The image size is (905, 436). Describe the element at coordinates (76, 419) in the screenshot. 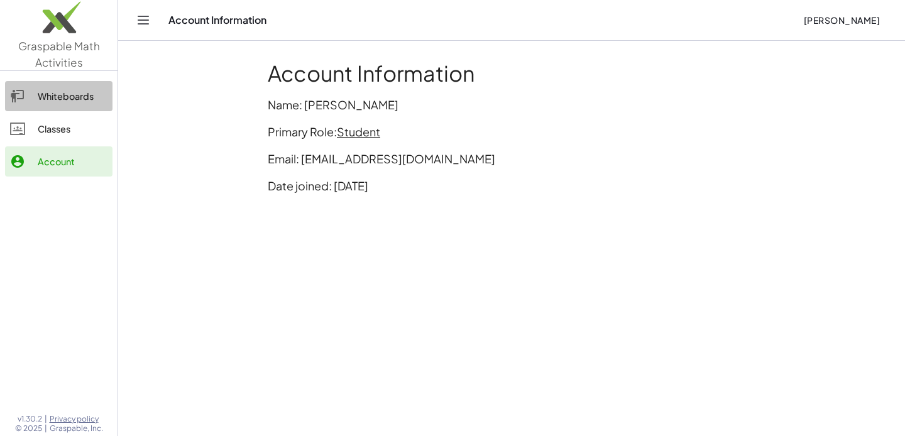

I see `a: Privacy policy` at that location.